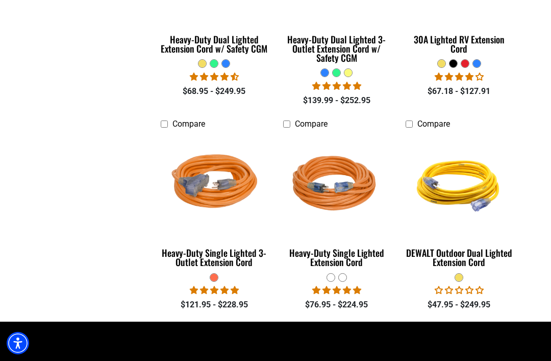 The height and width of the screenshot is (361, 551). What do you see at coordinates (337, 257) in the screenshot?
I see `div: Heavy-Duty Single Lighted Extension Cord` at bounding box center [337, 257].